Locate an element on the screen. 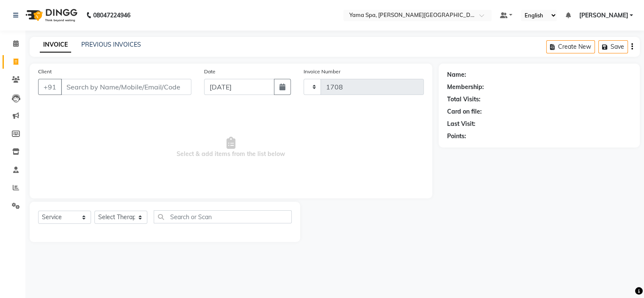 This screenshot has width=644, height=298. img: logo is located at coordinates (50, 15).